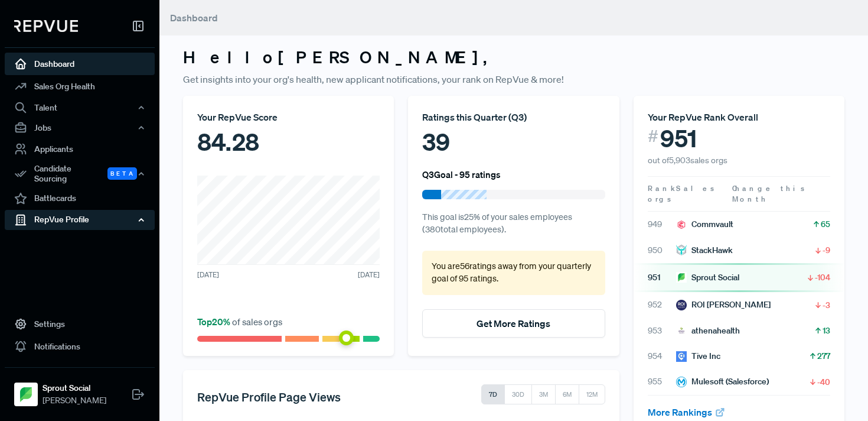 Image resolution: width=868 pixels, height=421 pixels. What do you see at coordinates (80, 86) in the screenshot?
I see `a: Sales Org Health` at bounding box center [80, 86].